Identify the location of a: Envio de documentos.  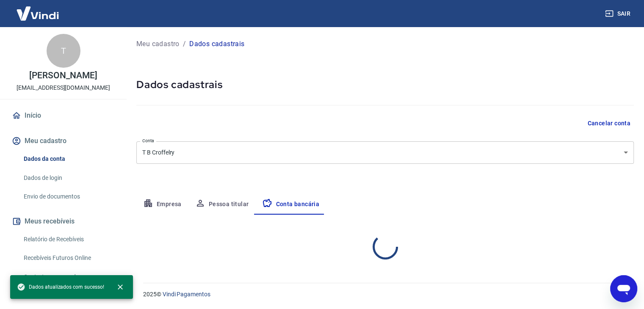
(68, 196).